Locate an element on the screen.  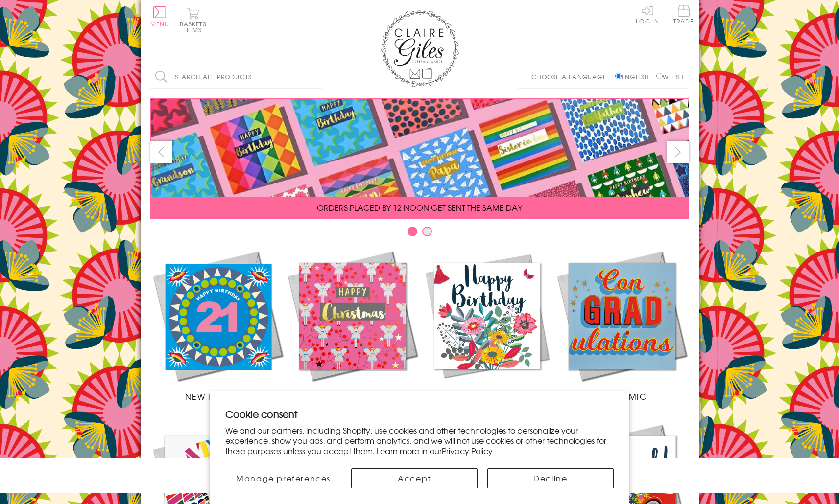
a: Privacy Policy is located at coordinates (467, 450).